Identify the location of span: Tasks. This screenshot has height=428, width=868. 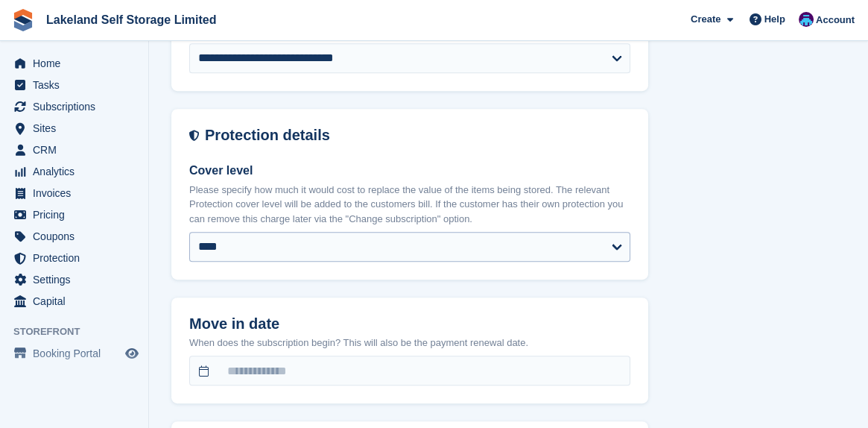
(78, 85).